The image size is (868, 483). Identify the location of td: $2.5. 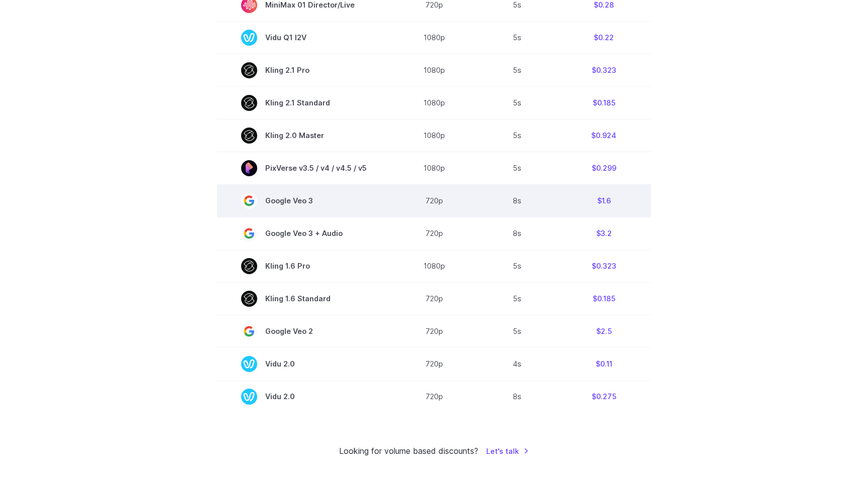
(604, 331).